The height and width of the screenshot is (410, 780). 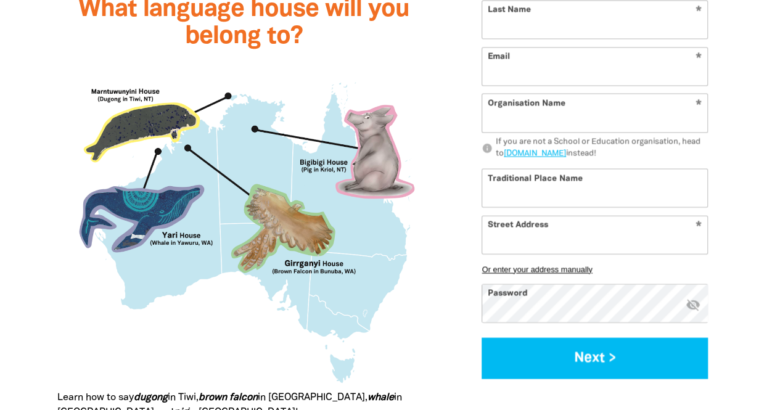 What do you see at coordinates (693, 305) in the screenshot?
I see `button: visibility_off` at bounding box center [693, 305].